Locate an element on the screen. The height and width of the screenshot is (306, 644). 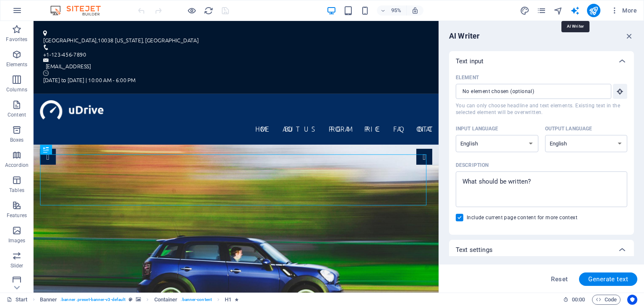
button: More is located at coordinates (624, 11).